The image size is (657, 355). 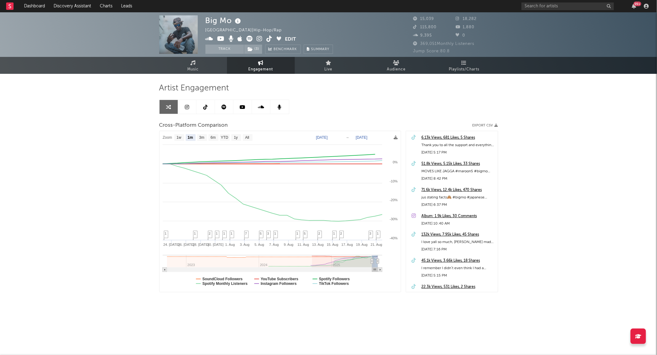 I want to click on span: Engagement, so click(x=261, y=70).